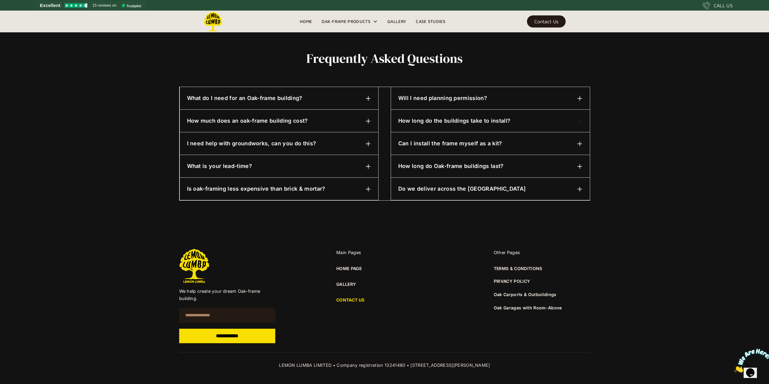  I want to click on h6: What do I need for an Oak-frame building?, so click(245, 98).